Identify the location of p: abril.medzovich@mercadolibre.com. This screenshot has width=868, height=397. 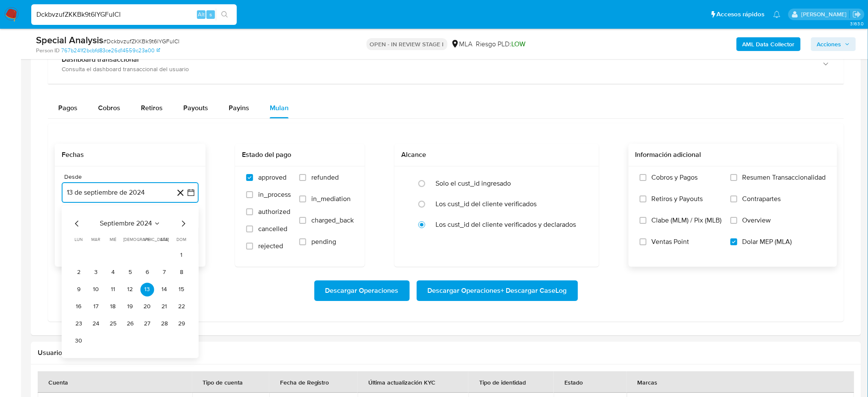
(825, 14).